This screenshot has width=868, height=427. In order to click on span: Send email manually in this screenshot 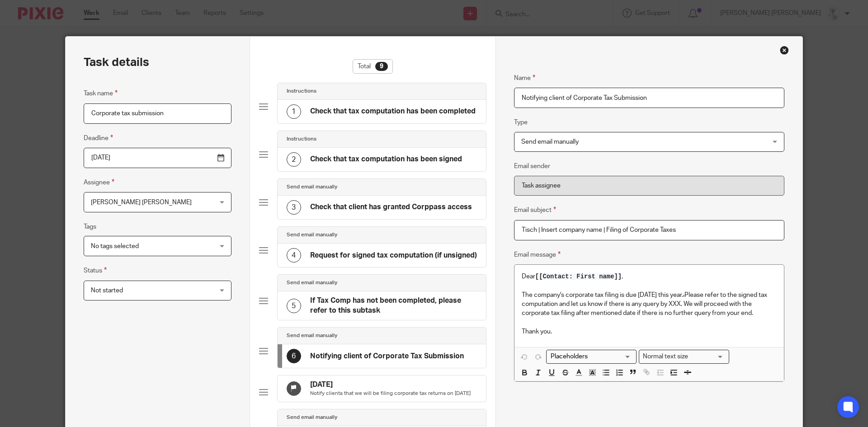, I will do `click(550, 142)`.